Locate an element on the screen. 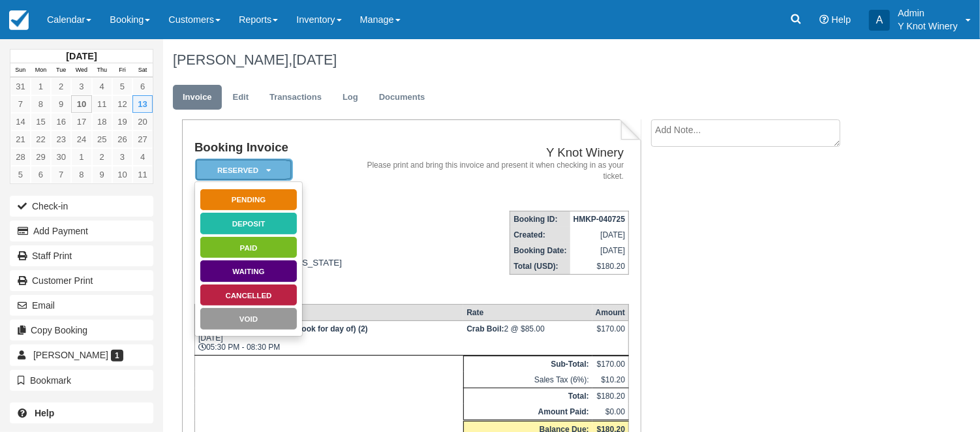 The width and height of the screenshot is (980, 432). a: 20 is located at coordinates (142, 122).